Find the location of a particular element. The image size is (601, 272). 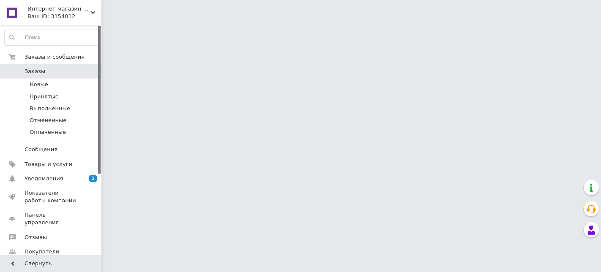

div: Ваш ID: 3154012 is located at coordinates (64, 16).